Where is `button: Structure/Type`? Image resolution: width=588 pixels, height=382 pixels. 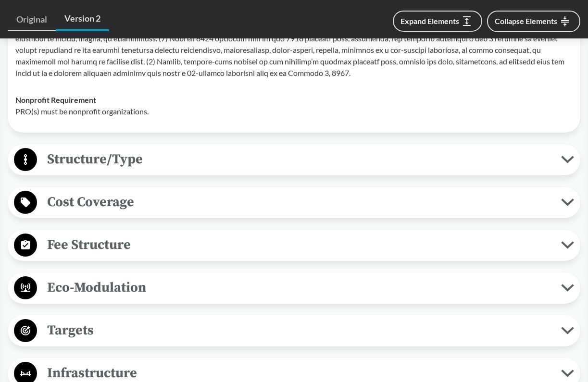
button: Structure/Type is located at coordinates (294, 160).